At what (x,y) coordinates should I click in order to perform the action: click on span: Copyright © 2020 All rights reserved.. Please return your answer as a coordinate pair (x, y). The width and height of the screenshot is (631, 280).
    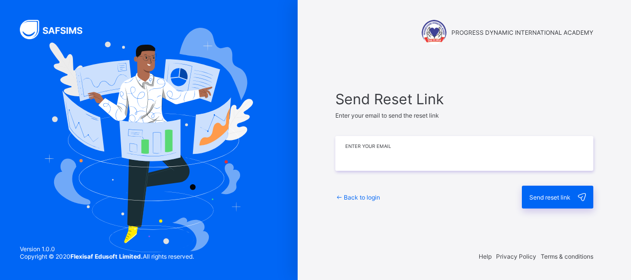
    Looking at the image, I should click on (107, 256).